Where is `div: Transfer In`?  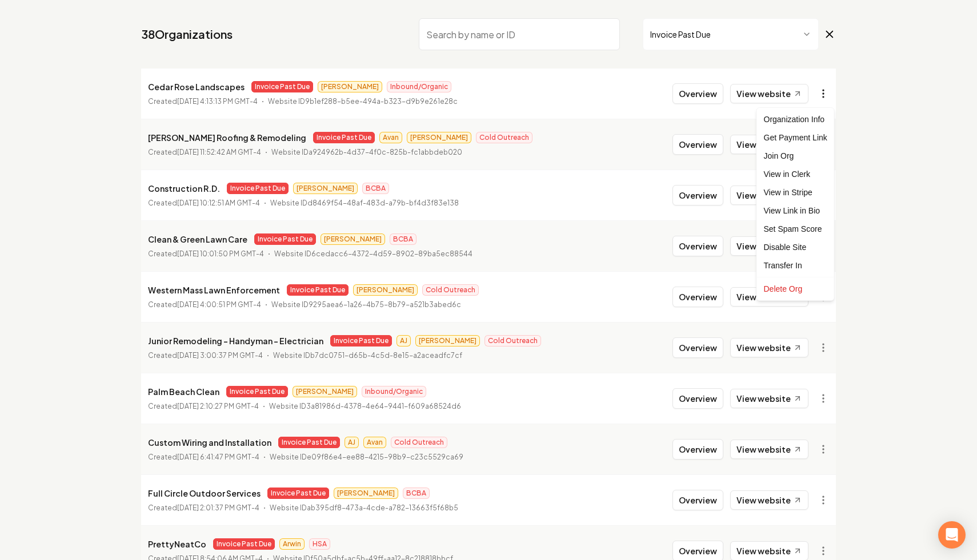 div: Transfer In is located at coordinates (795, 266).